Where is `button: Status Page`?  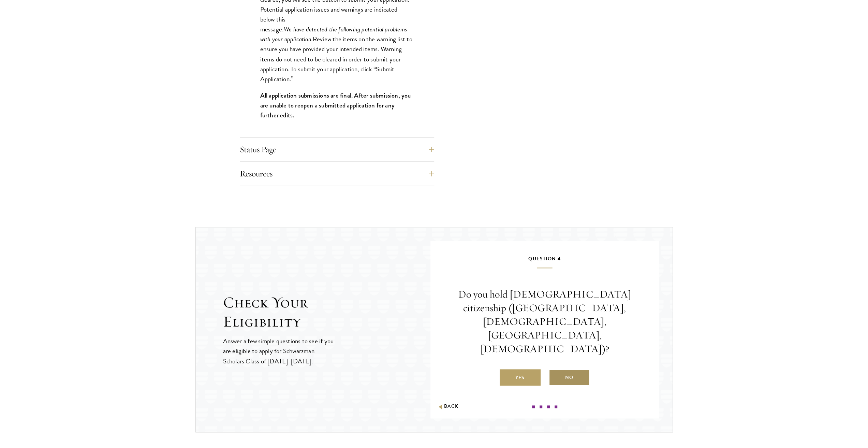 button: Status Page is located at coordinates (337, 149).